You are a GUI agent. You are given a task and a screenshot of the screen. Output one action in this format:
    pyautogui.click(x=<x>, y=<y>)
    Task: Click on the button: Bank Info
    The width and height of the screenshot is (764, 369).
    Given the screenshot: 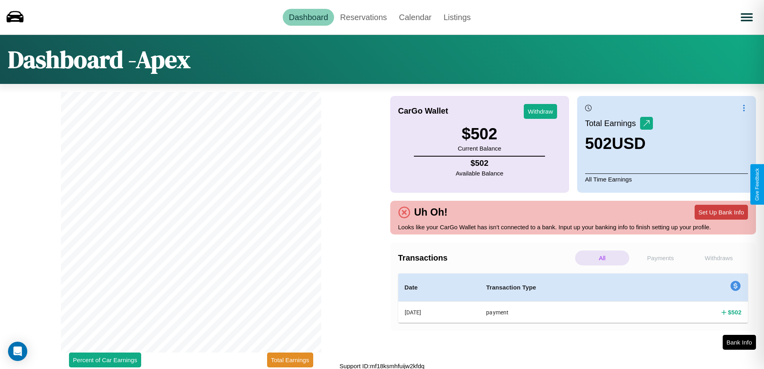 What is the action you would take?
    pyautogui.click(x=739, y=342)
    